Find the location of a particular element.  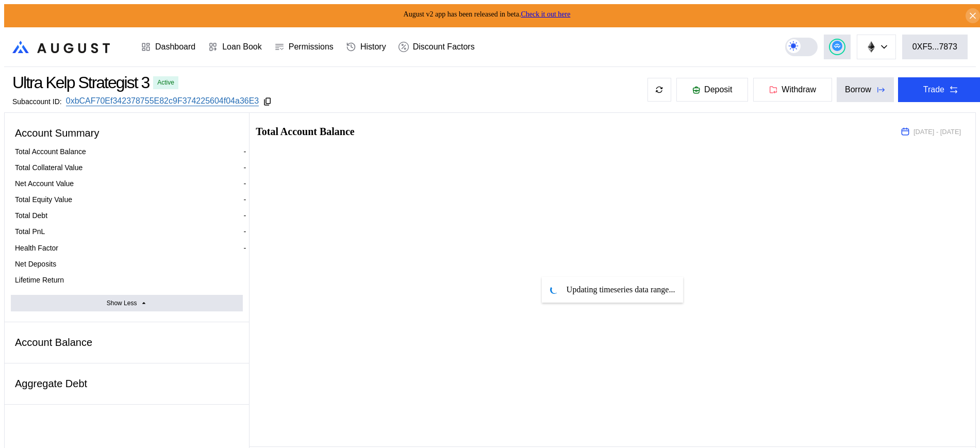

div: Total Collateral Value is located at coordinates (48, 168).